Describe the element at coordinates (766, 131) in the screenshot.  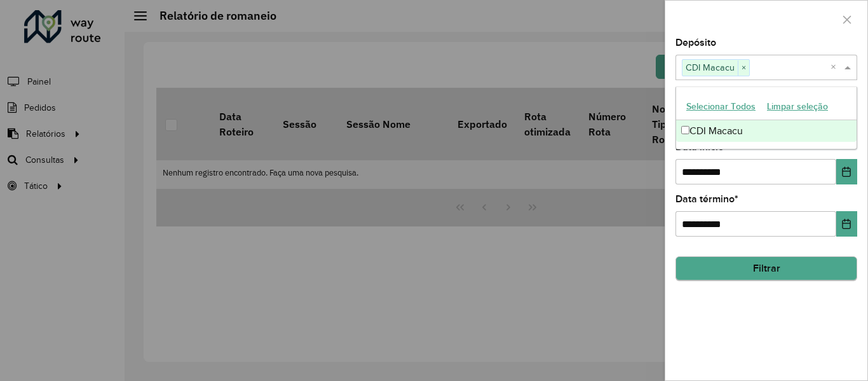
I see `div: CDI Macacu` at that location.